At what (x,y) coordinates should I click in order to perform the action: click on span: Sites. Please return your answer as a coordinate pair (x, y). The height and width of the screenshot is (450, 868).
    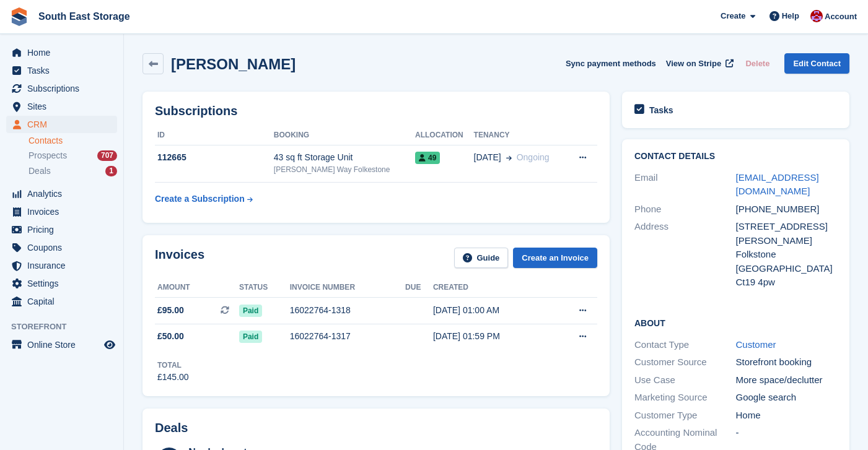
    Looking at the image, I should click on (64, 107).